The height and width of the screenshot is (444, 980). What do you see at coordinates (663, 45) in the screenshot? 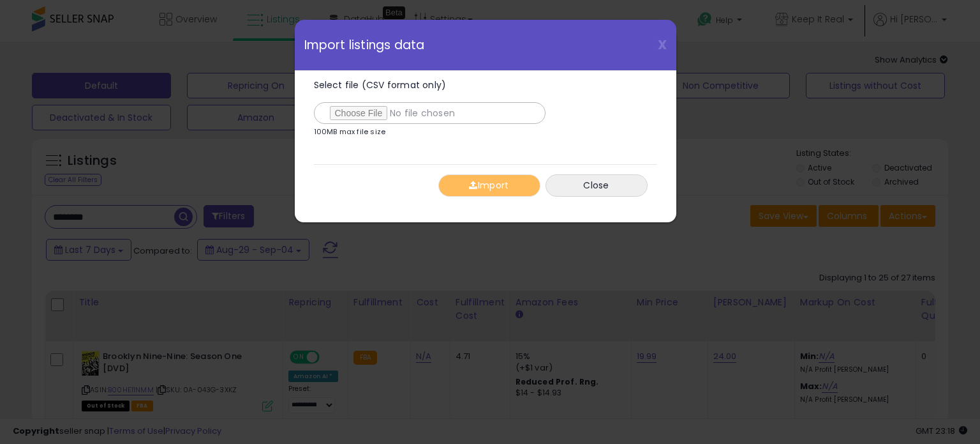
I see `span: X` at bounding box center [663, 45].